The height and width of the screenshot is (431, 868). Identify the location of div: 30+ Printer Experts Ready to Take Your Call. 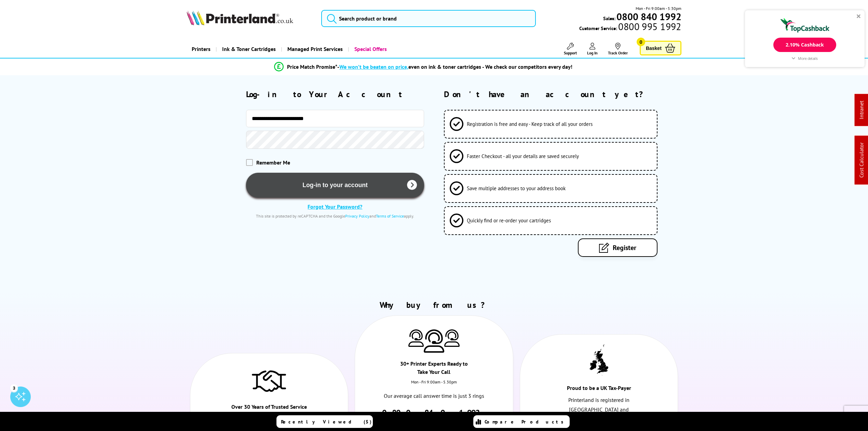
(434, 369).